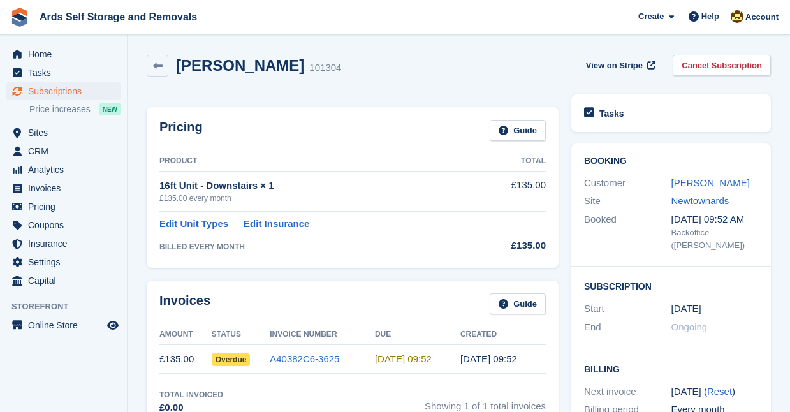 Image resolution: width=790 pixels, height=412 pixels. What do you see at coordinates (66, 151) in the screenshot?
I see `span: CRM` at bounding box center [66, 151].